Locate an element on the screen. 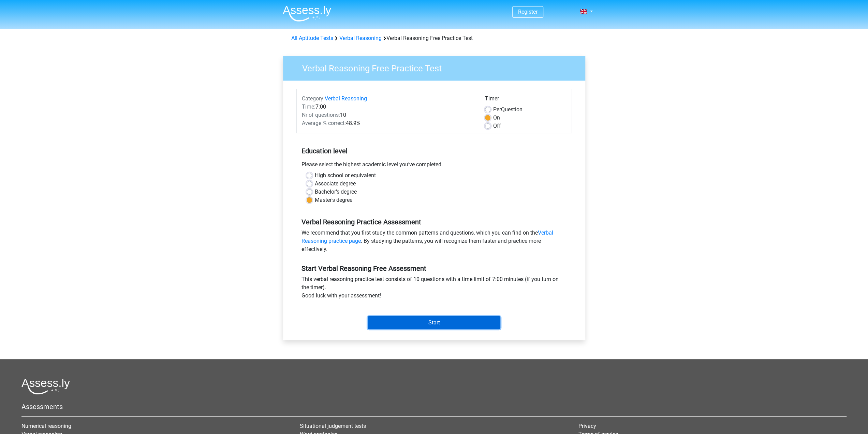 This screenshot has height=434, width=868. div: 10 is located at coordinates (388, 115).